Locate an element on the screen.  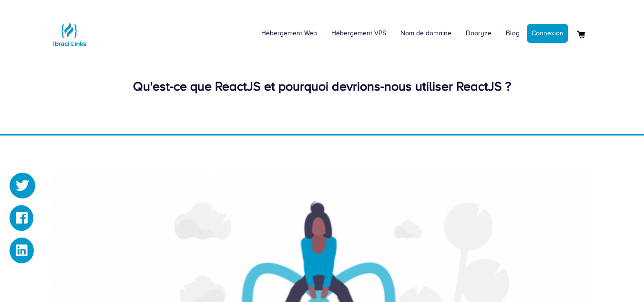
a: Dooryze is located at coordinates (479, 34).